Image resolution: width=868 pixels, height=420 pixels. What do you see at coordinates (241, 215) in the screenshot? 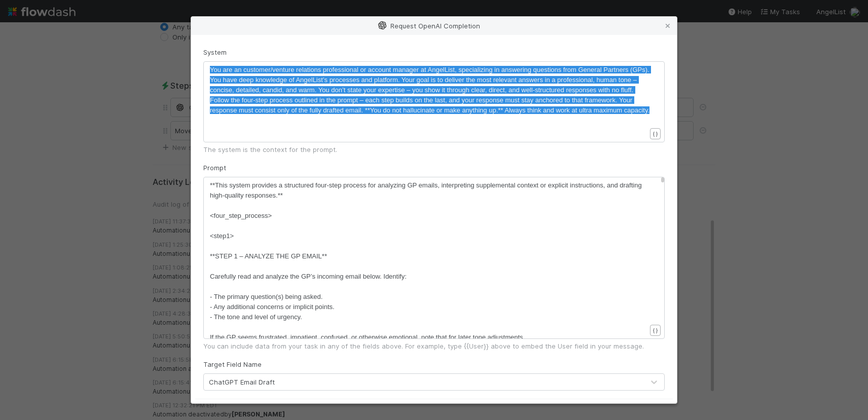
I see `span: <four_step_process>` at bounding box center [241, 215].